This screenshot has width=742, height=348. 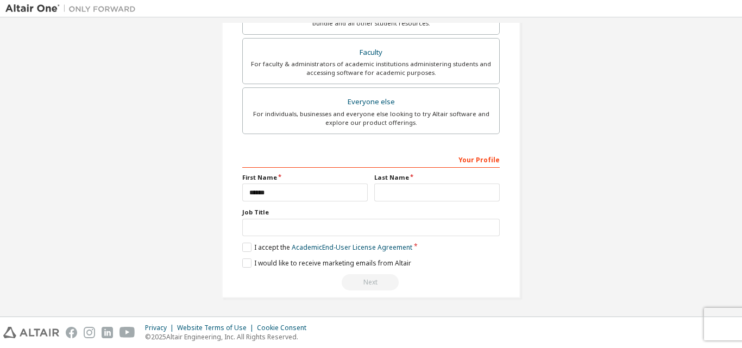 What do you see at coordinates (284, 328) in the screenshot?
I see `div: Cookie Consent` at bounding box center [284, 328].